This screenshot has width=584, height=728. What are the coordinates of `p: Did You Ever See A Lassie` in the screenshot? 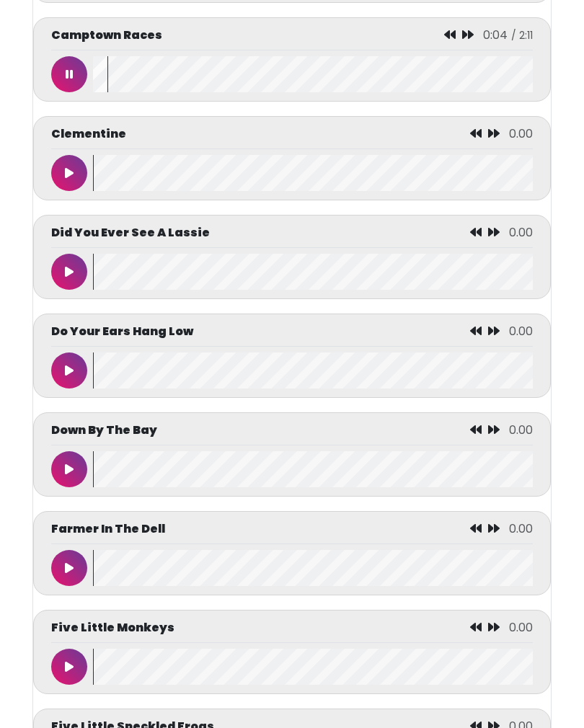 It's located at (130, 233).